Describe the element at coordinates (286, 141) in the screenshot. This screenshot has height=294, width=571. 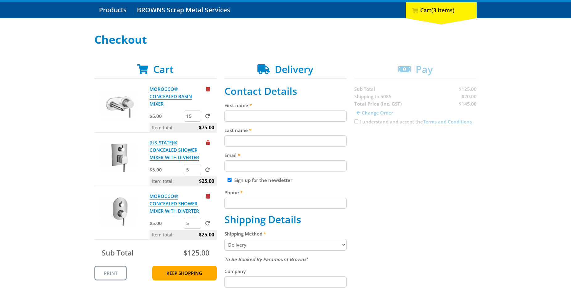
I see `input: Please enter your last name.` at that location.